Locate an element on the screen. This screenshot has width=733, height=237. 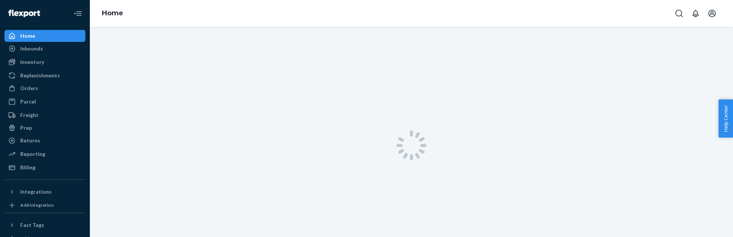
a: Freight is located at coordinates (45, 115).